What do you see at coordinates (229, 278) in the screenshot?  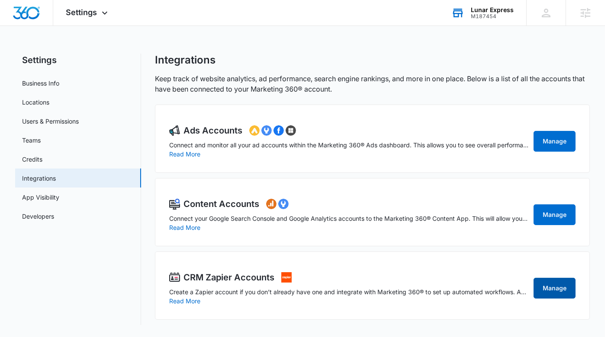 I see `h2: CRM Zapier Accounts` at bounding box center [229, 278].